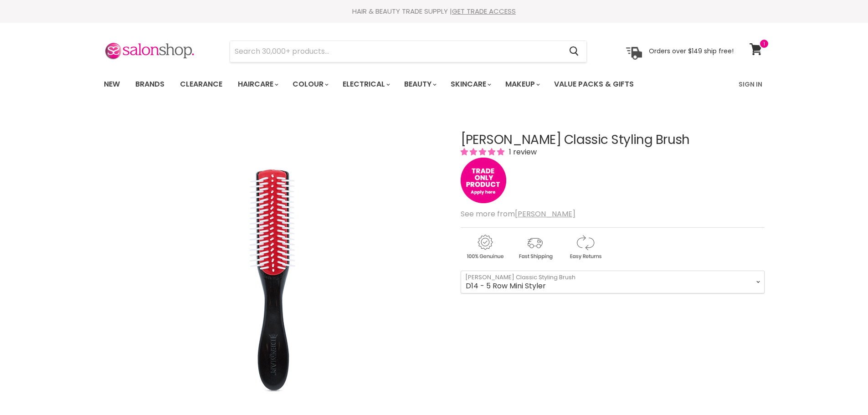  What do you see at coordinates (111, 85) in the screenshot?
I see `a: New` at bounding box center [111, 85].